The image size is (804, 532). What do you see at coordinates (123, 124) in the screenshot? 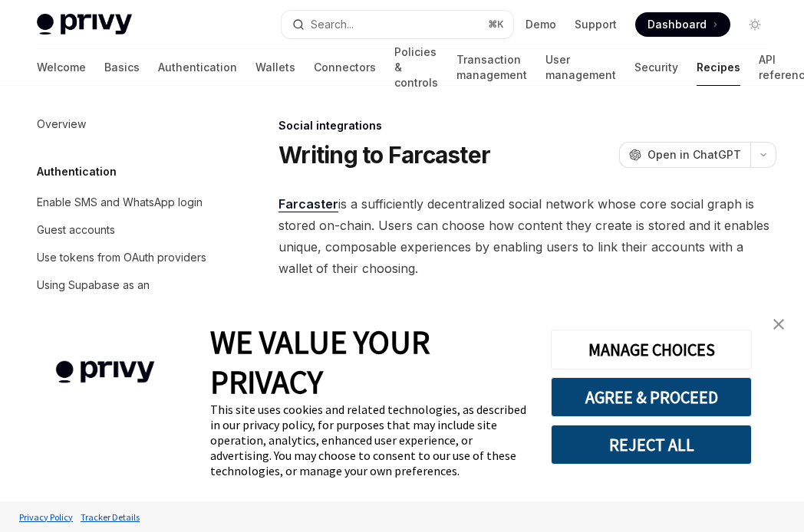
I see `a: Overview` at bounding box center [123, 124].